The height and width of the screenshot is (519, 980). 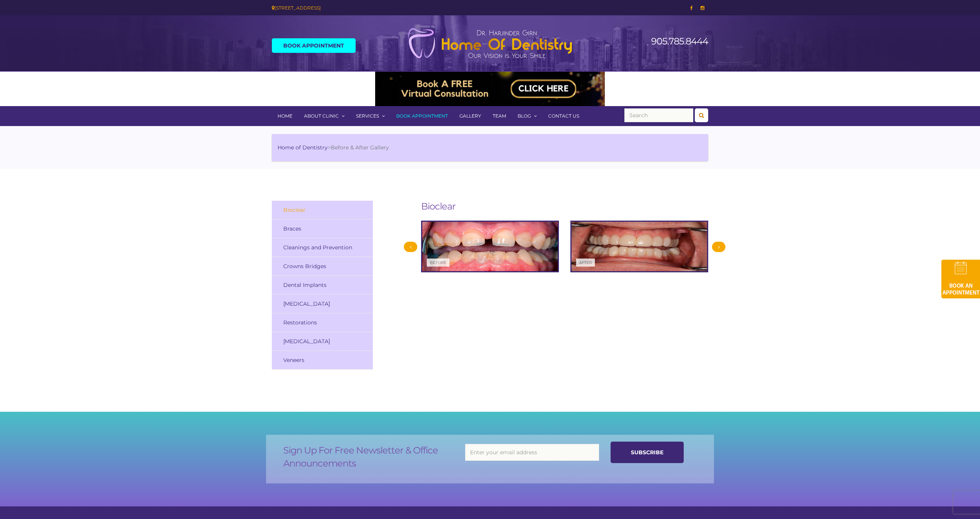 What do you see at coordinates (322, 266) in the screenshot?
I see `a: Crowns Bridges` at bounding box center [322, 266].